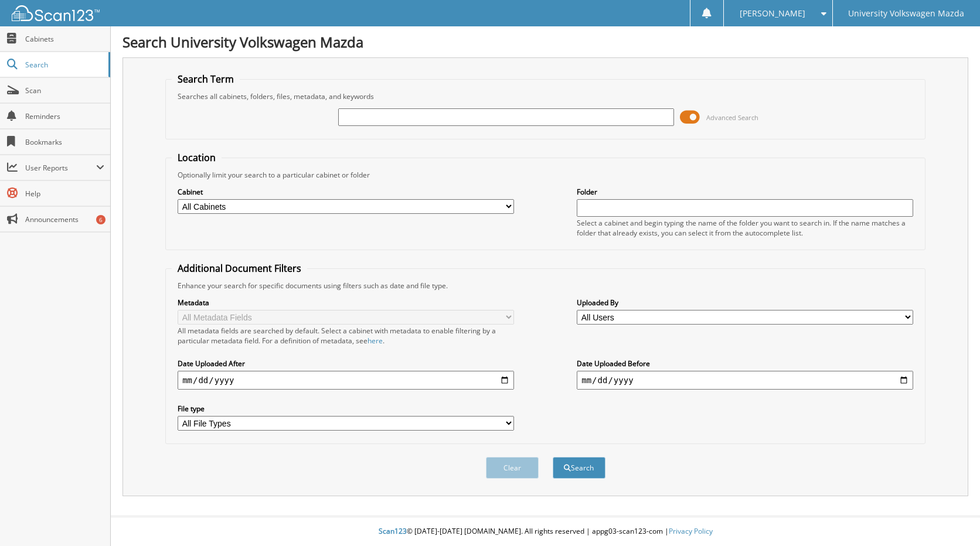 This screenshot has width=980, height=546. I want to click on legend: Additional Document Filters, so click(239, 268).